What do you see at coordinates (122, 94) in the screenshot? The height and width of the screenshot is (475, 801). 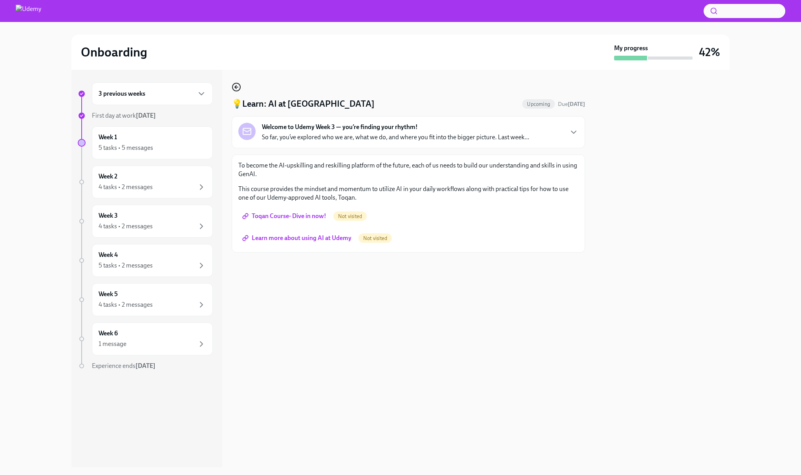 I see `h6: 3 previous weeks` at bounding box center [122, 94].